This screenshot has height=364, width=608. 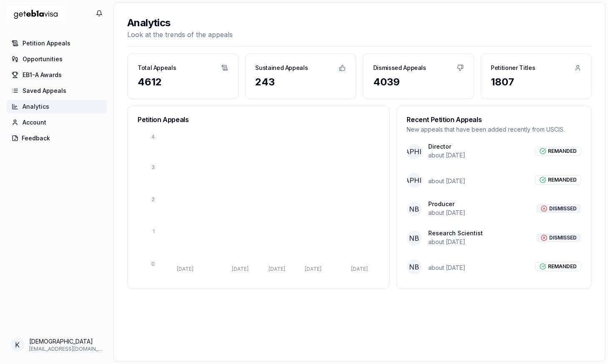 I want to click on tspan: 0, so click(x=153, y=264).